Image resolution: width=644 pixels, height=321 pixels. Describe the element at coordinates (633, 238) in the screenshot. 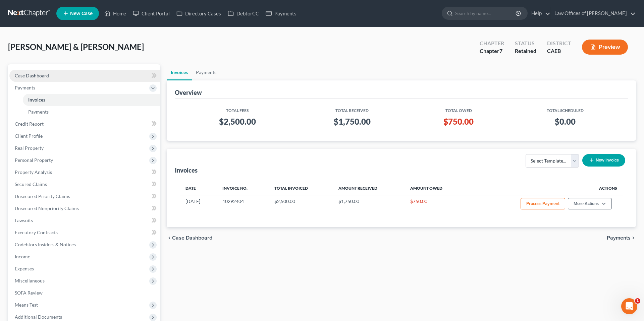

I see `i: chevron_right` at that location.